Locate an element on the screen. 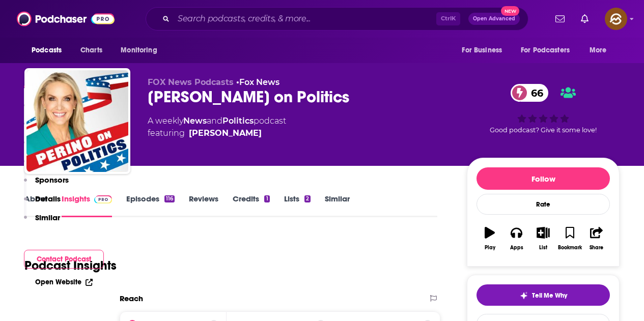 This screenshot has height=321, width=644. span: Open Advanced is located at coordinates (494, 19).